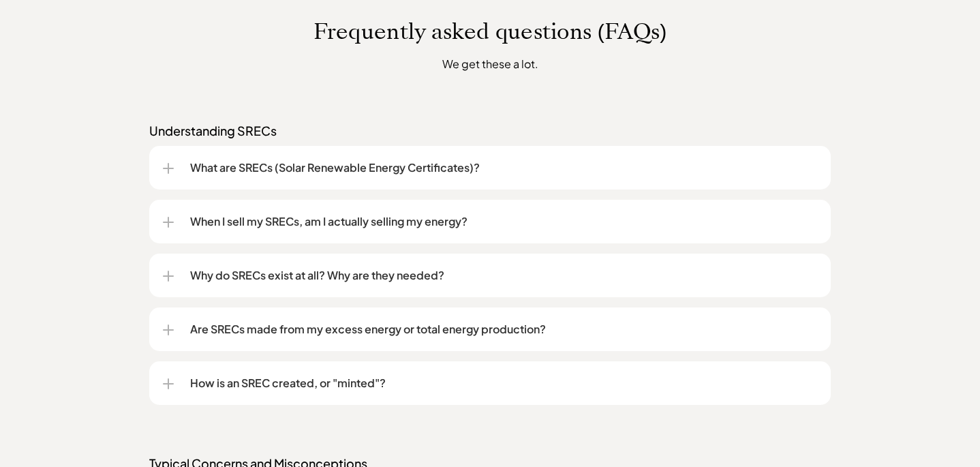 The image size is (980, 467). I want to click on p: Frequently asked questions (FAQs), so click(490, 32).